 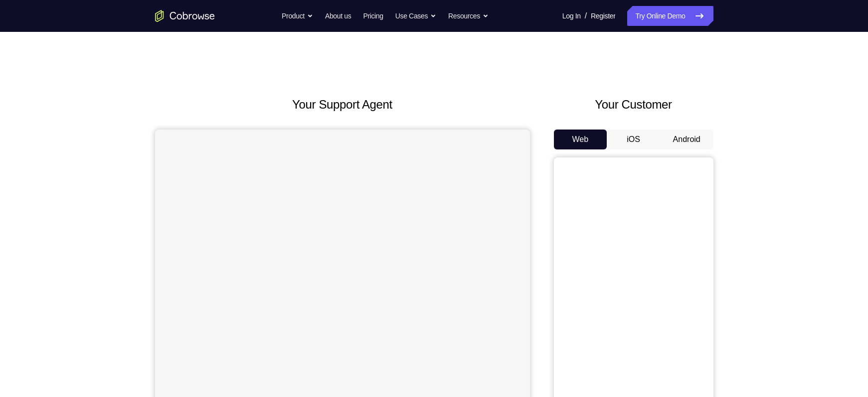 What do you see at coordinates (603, 16) in the screenshot?
I see `a: Register` at bounding box center [603, 16].